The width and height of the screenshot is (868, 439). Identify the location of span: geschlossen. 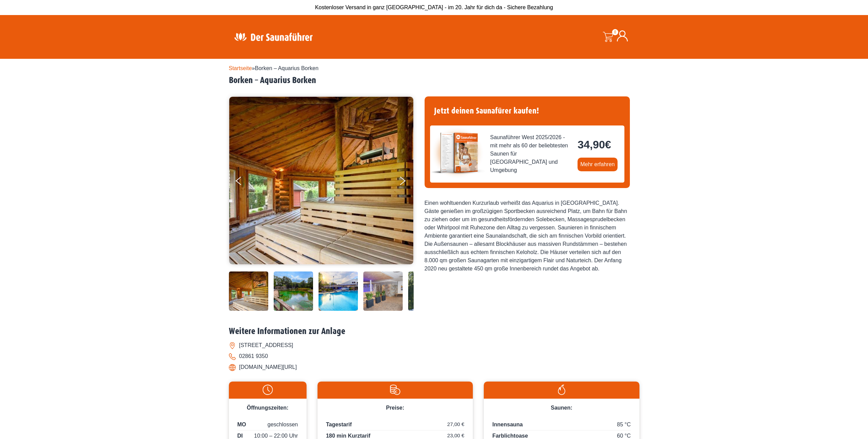
(282, 425).